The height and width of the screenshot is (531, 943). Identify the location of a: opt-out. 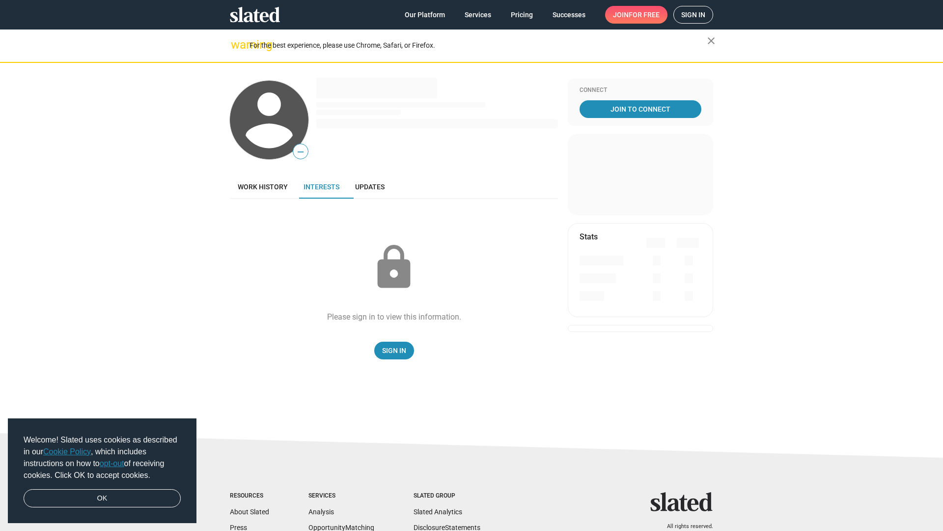
(112, 463).